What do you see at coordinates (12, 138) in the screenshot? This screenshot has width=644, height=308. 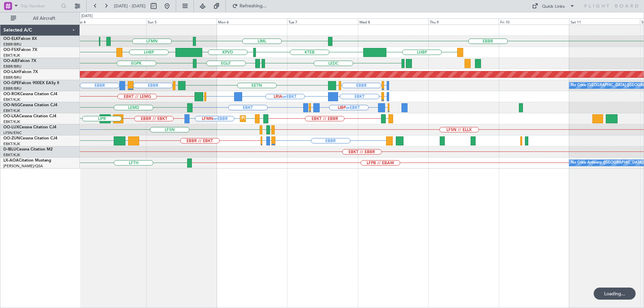 I see `span: OO-ZUN` at bounding box center [12, 138].